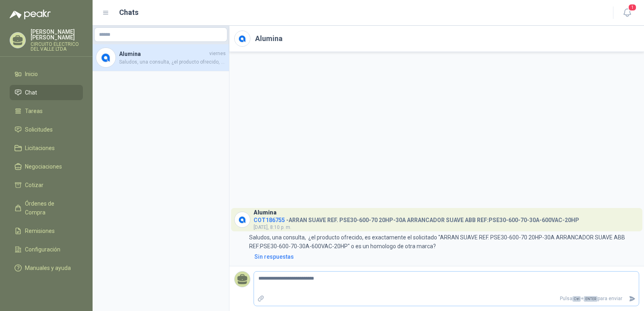  What do you see at coordinates (129, 13) in the screenshot?
I see `h1: Chats` at bounding box center [129, 13].